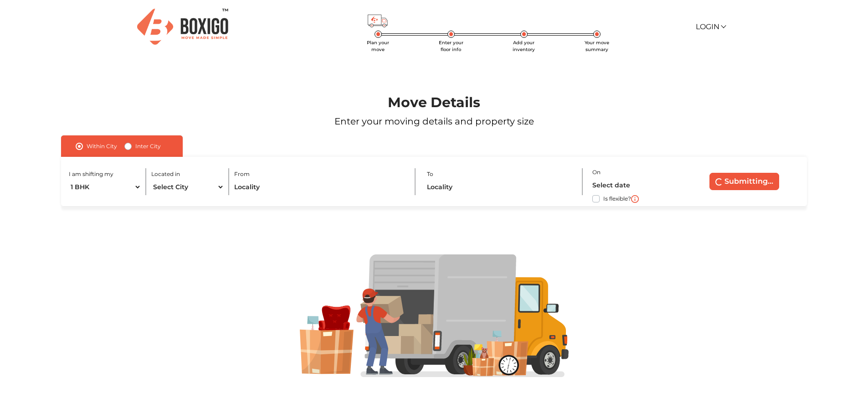 This screenshot has height=419, width=868. I want to click on input: Select date, so click(635, 185).